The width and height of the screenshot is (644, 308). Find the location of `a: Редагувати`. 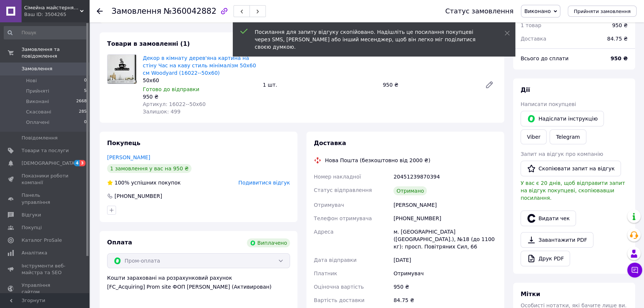

a: Редагувати is located at coordinates (490, 84).